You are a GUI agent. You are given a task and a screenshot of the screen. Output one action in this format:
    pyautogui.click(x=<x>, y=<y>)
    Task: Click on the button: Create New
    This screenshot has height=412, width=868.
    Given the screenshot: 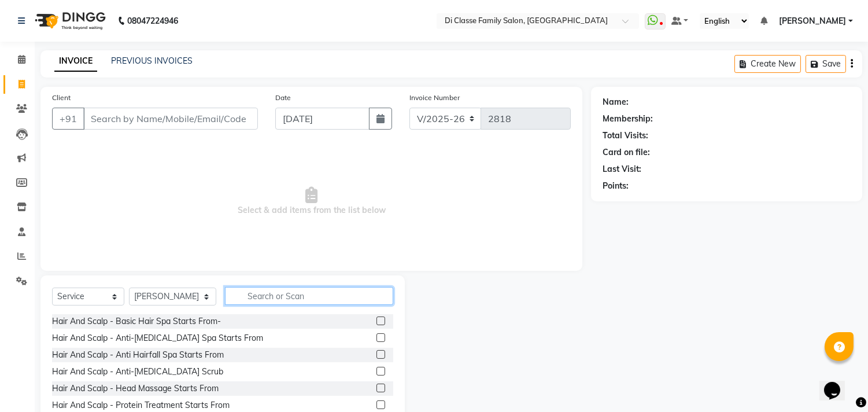 What is the action you would take?
    pyautogui.click(x=767, y=64)
    